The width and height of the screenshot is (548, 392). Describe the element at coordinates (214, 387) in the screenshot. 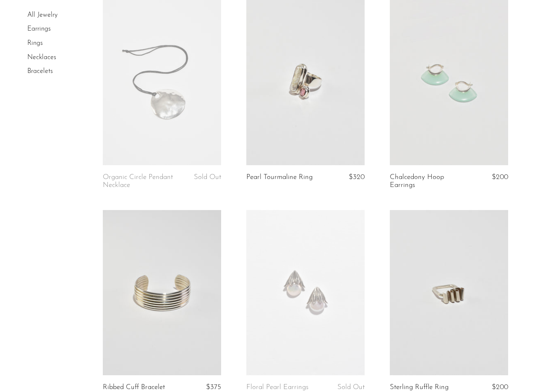

I see `span: $375` at that location.